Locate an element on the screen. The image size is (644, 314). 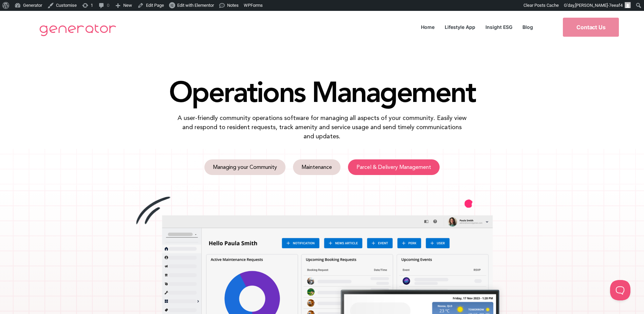
a: Contact Us is located at coordinates (591, 27).